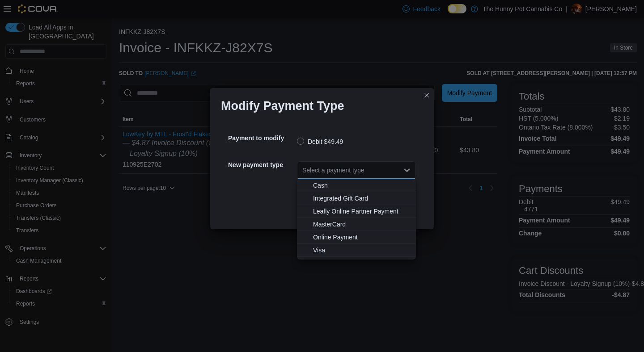 The width and height of the screenshot is (644, 352). Describe the element at coordinates (407, 170) in the screenshot. I see `button: Close list of options` at that location.